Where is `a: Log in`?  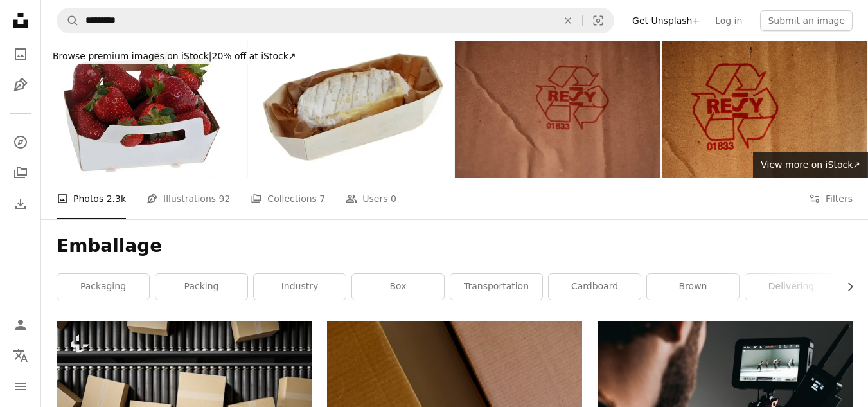 a: Log in is located at coordinates (728, 21).